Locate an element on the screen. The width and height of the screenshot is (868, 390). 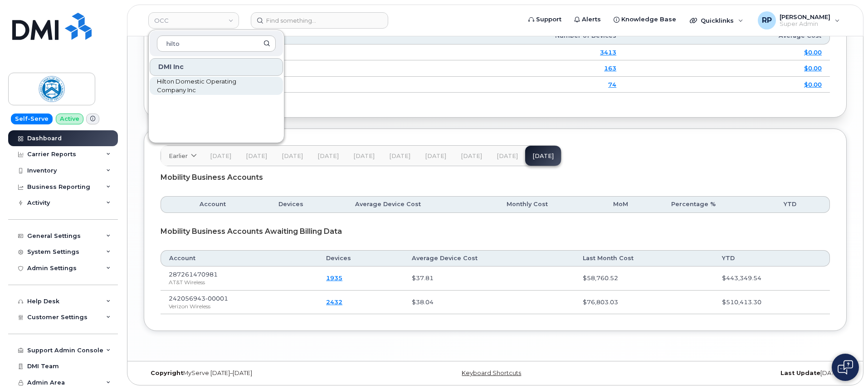
span: AT&T Wireless is located at coordinates (187, 282).